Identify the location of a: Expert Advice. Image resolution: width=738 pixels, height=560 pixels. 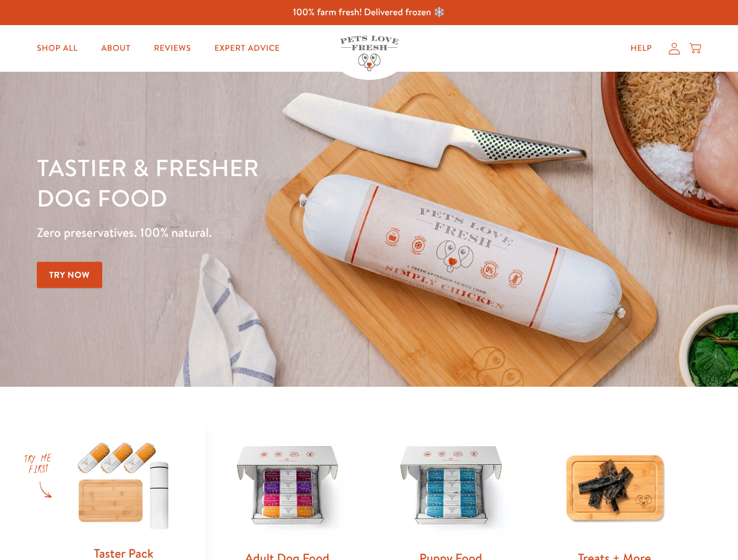
(247, 48).